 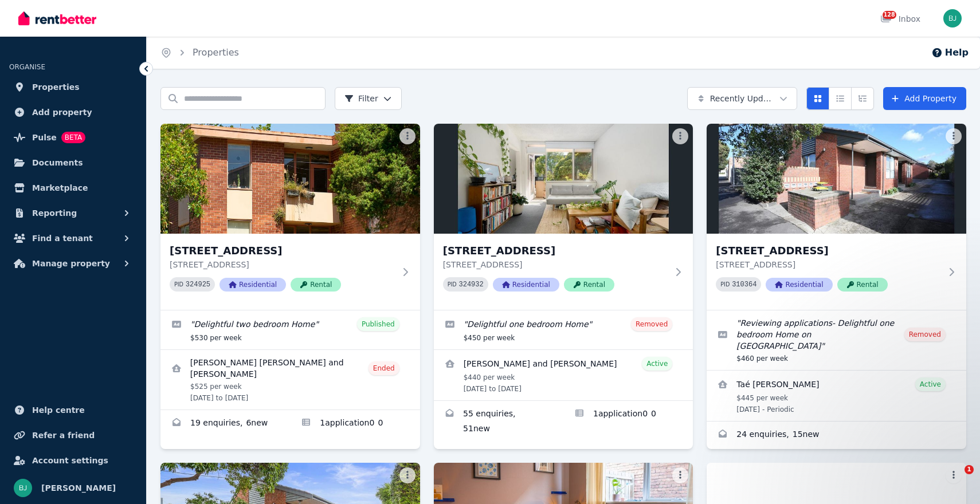 What do you see at coordinates (290, 380) in the screenshot?
I see `a: View details for Leala Rose Carney-Chapus and Jack McGregor-Smith` at bounding box center [290, 380].